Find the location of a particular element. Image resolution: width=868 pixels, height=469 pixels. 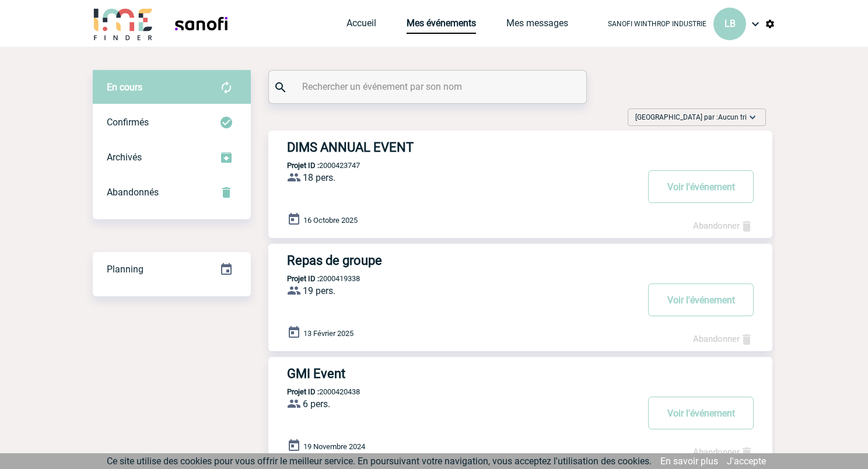

span: 13 Février 2025 is located at coordinates (328, 333).